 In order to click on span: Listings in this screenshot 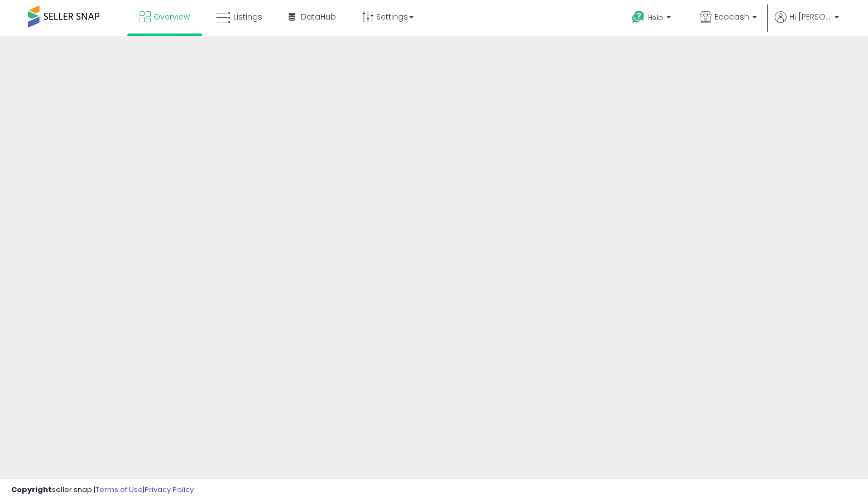, I will do `click(248, 17)`.